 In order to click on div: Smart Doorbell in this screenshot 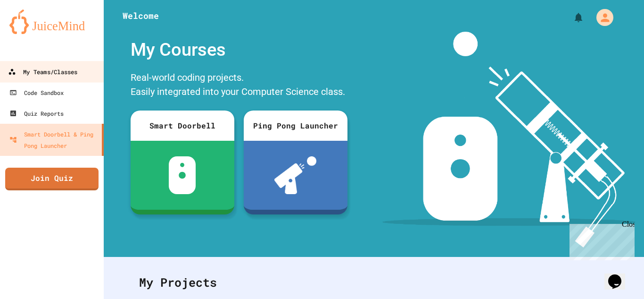, I will do `click(183, 126)`.